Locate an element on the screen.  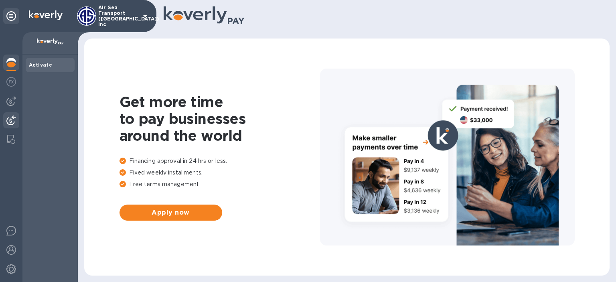
b: Activate is located at coordinates (40, 65).